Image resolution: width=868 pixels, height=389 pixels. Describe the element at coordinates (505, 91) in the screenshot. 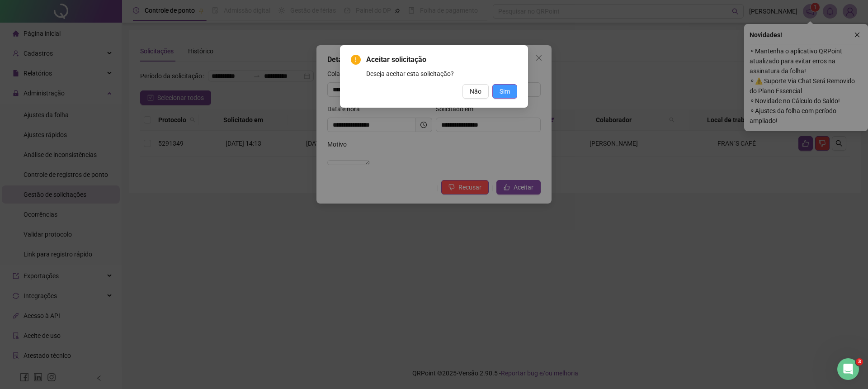

I see `button: Sim` at that location.